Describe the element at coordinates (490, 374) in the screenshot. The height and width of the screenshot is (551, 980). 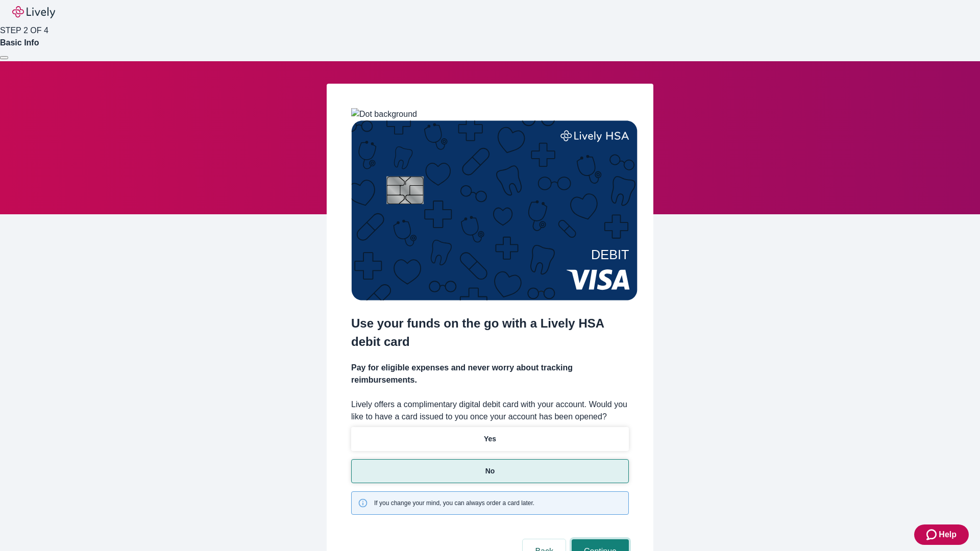
I see `h4: Pay for eligible expenses and never worry about tracking reimbursements.` at that location.